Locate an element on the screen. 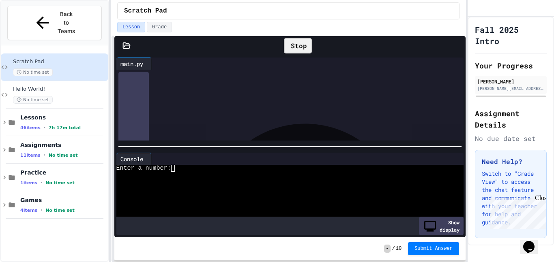 This screenshot has width=554, height=262. span: Back to Teams is located at coordinates (66, 23).